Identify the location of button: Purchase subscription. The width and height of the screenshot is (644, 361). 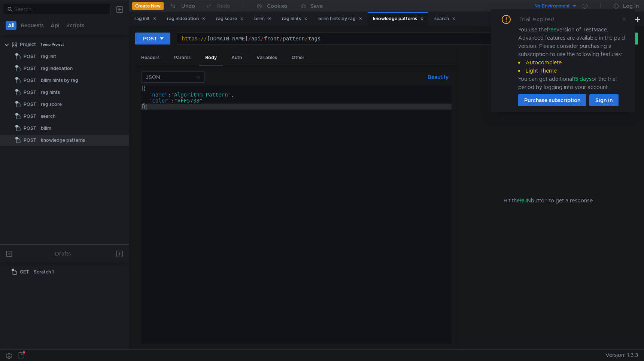
(553, 100).